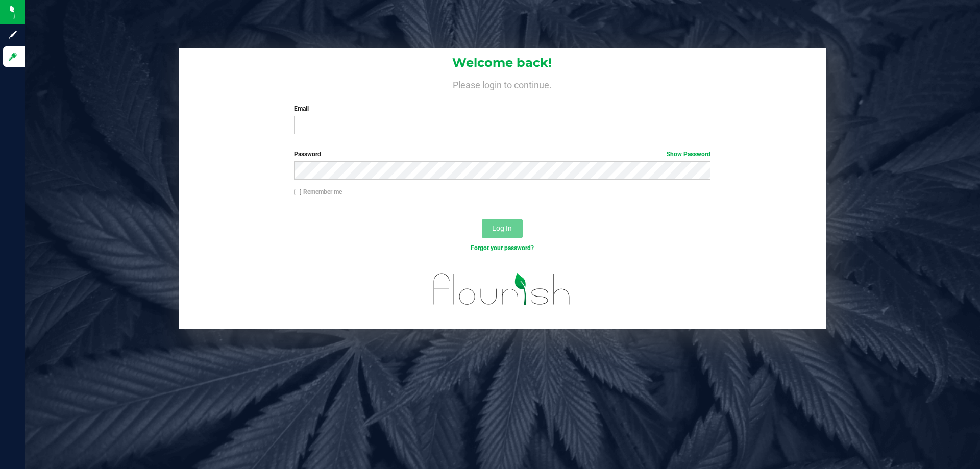  I want to click on label: Email, so click(501, 109).